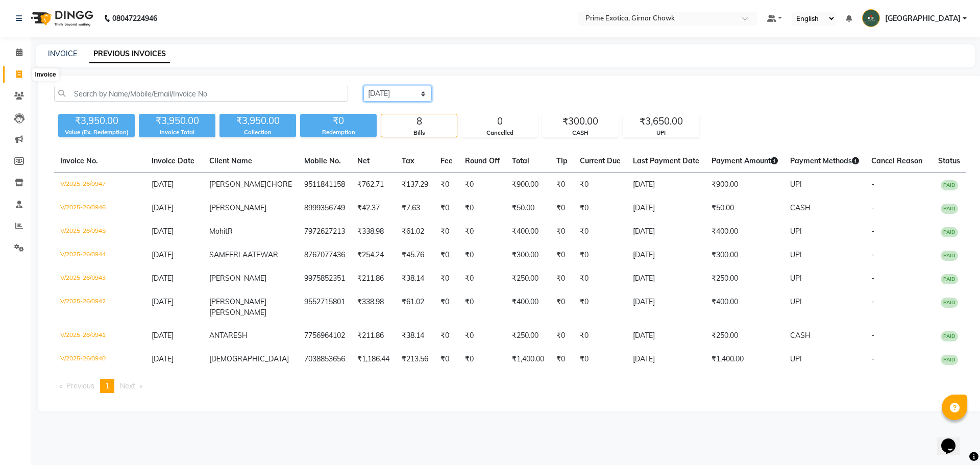 This screenshot has width=980, height=465. What do you see at coordinates (325, 255) in the screenshot?
I see `td: 8767077436` at bounding box center [325, 255].